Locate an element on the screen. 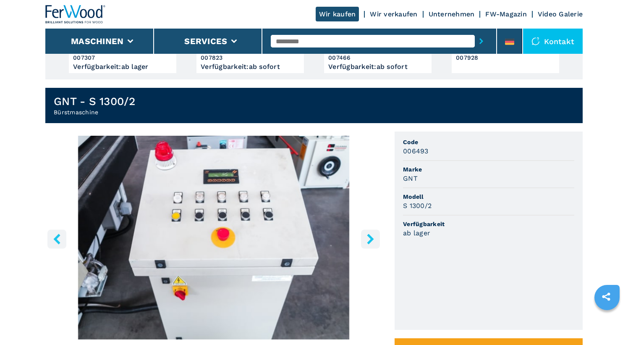 The height and width of the screenshot is (345, 628). a: Wir verkaufen is located at coordinates (393, 14).